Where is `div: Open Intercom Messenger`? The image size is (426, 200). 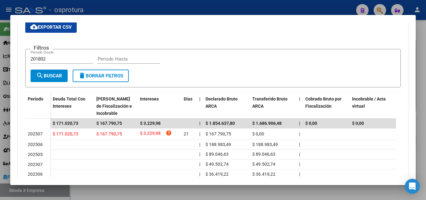 div: Open Intercom Messenger is located at coordinates (412, 186).